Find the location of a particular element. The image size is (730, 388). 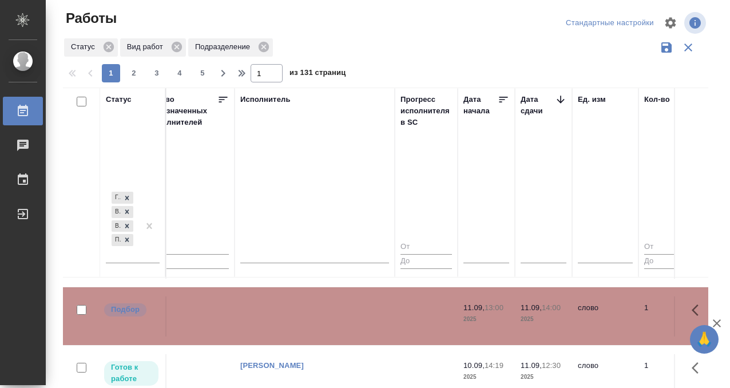

p: 10.09, is located at coordinates (474, 365).